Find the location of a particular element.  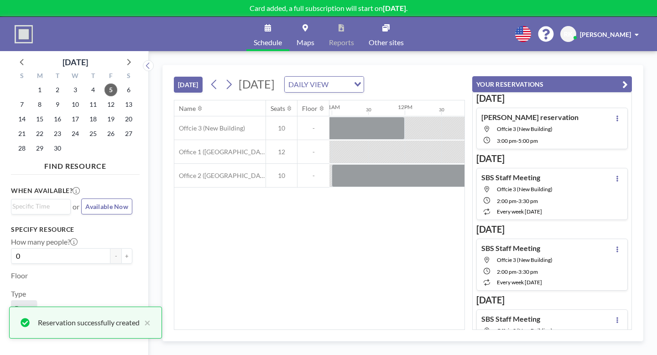

span: Thursday, September 18, 2025 is located at coordinates (93, 119).